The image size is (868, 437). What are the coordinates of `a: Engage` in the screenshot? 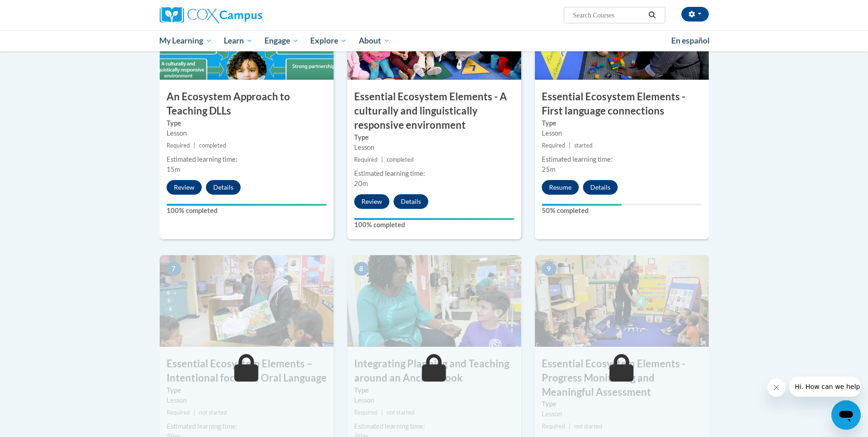 It's located at (281, 41).